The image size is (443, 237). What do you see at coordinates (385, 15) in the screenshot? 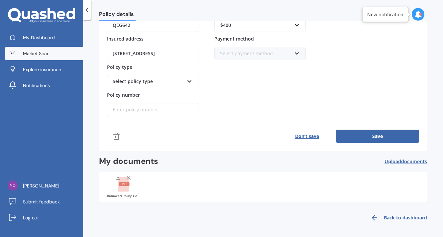
I see `div: New notification` at bounding box center [385, 15].